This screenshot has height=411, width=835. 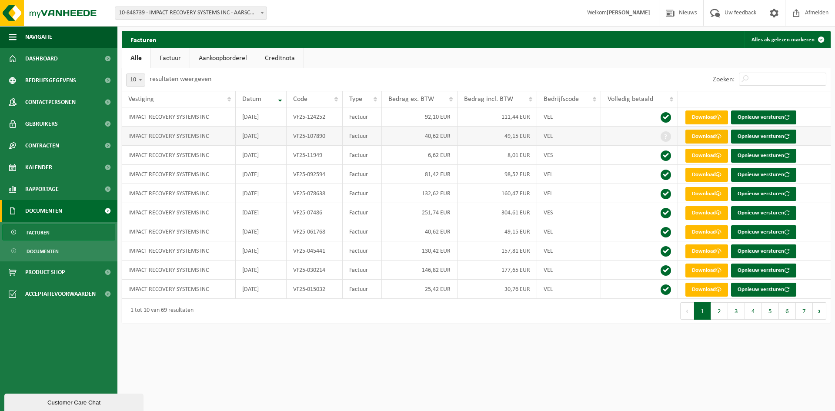 What do you see at coordinates (419, 117) in the screenshot?
I see `td: 92,10 EUR` at bounding box center [419, 117].